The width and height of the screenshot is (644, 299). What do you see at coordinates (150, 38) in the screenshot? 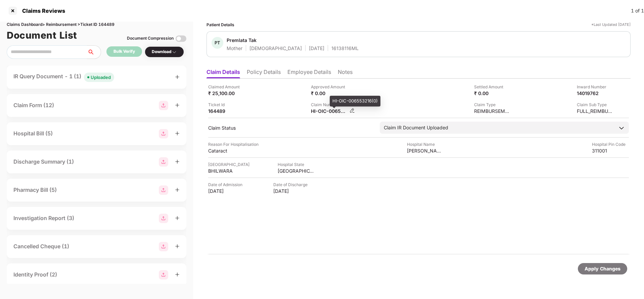
I see `div: Document Compression` at bounding box center [150, 38].